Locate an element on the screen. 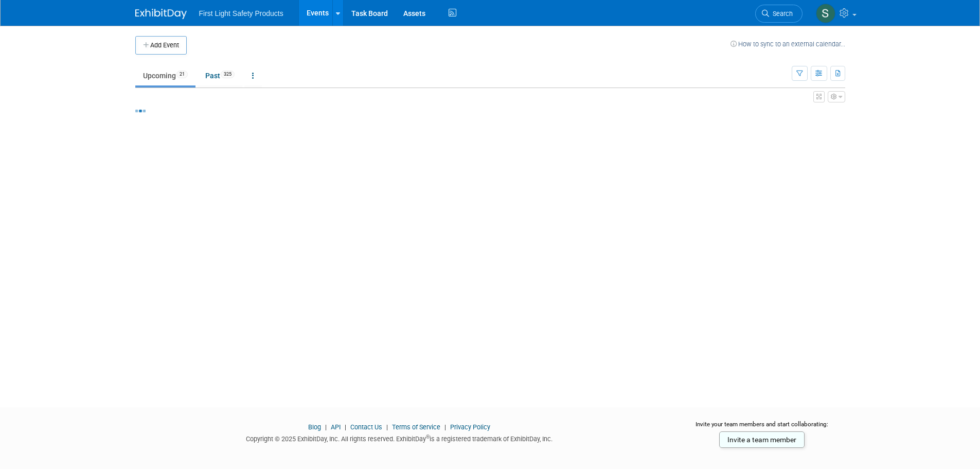 The height and width of the screenshot is (469, 980). a: Contact Us is located at coordinates (366, 427).